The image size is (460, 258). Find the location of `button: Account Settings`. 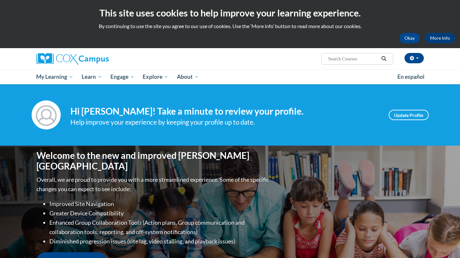

button: Account Settings is located at coordinates (415, 58).